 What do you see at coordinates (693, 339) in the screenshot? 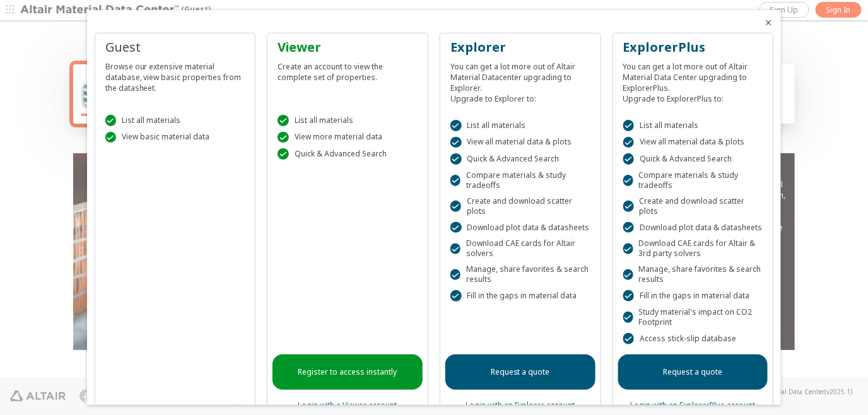
I see `div: Access stick-slip database` at bounding box center [693, 339].